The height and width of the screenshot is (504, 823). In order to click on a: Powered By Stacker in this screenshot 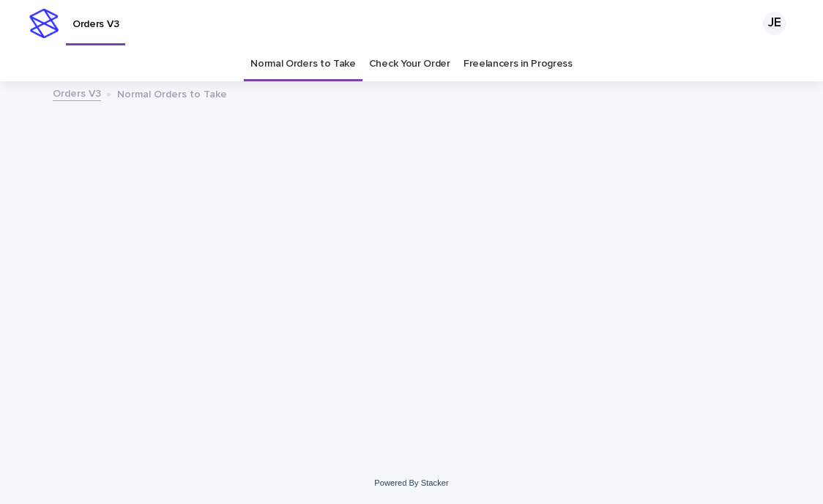, I will do `click(411, 482)`.